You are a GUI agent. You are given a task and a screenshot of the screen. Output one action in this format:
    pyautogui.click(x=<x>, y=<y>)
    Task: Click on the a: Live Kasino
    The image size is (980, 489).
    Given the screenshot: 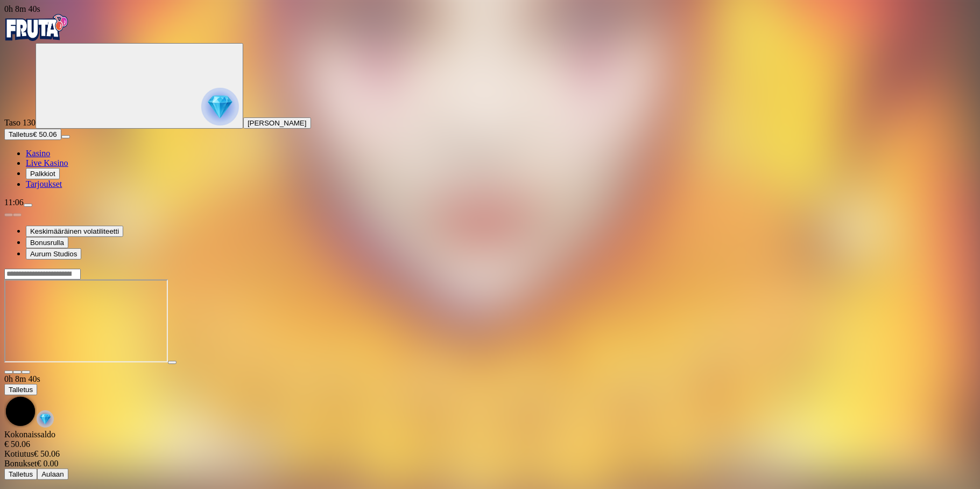 What is the action you would take?
    pyautogui.click(x=47, y=162)
    